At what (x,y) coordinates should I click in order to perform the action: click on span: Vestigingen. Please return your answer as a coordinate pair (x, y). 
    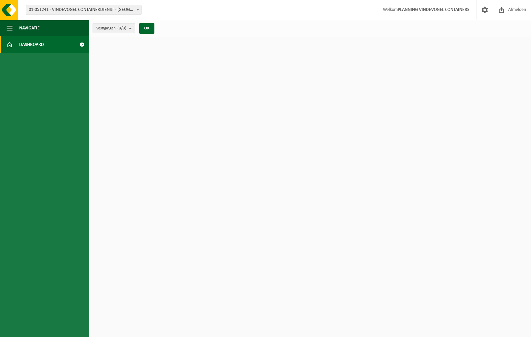
    Looking at the image, I should click on (111, 28).